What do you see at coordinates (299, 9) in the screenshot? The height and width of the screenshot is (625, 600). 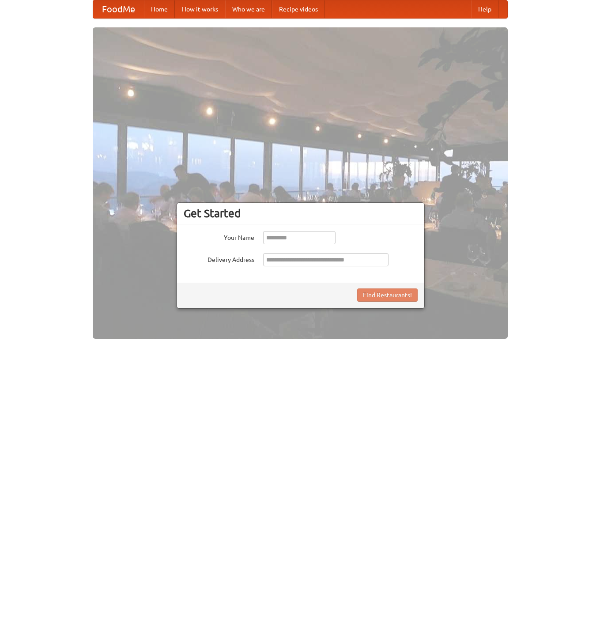 I see `a: Recipe videos` at bounding box center [299, 9].